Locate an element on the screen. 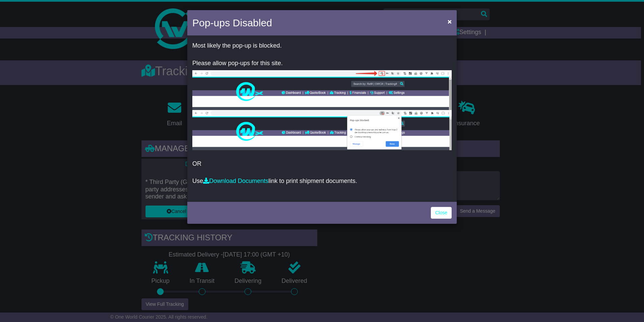 The width and height of the screenshot is (644, 322). div: OR is located at coordinates (322, 118).